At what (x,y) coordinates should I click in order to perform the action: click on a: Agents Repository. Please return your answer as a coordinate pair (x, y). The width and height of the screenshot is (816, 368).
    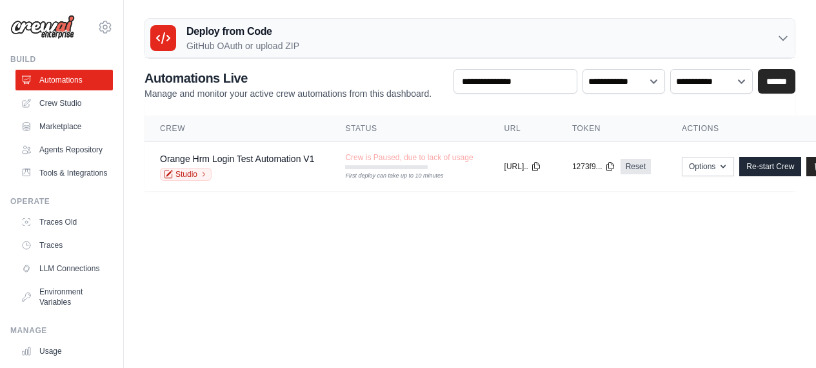
    Looking at the image, I should click on (64, 150).